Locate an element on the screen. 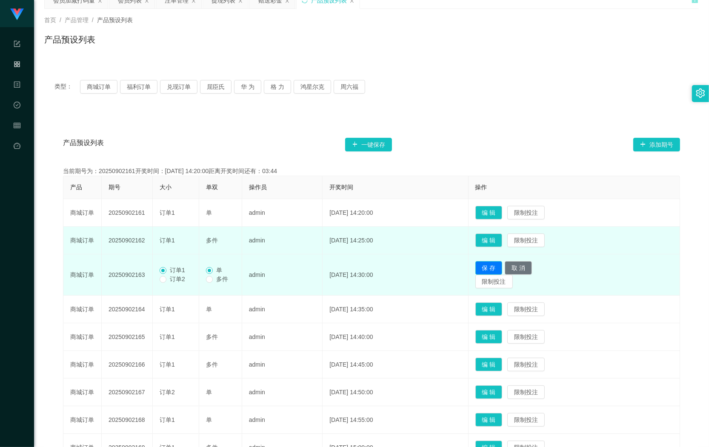 This screenshot has width=709, height=447. i: 图标: table is located at coordinates (17, 127).